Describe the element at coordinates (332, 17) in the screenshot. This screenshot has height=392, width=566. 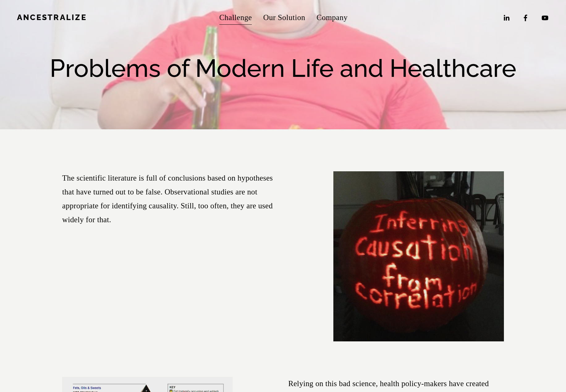
I see `span: Company` at that location.